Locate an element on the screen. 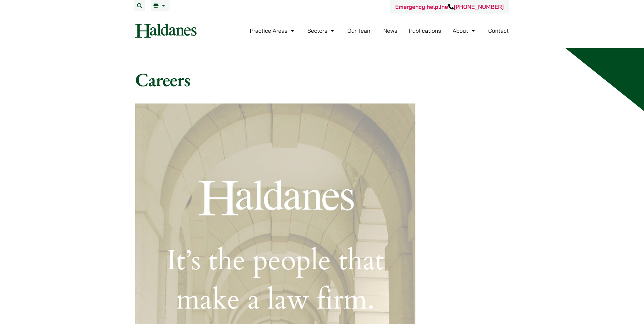  a: Sectors is located at coordinates (322, 31).